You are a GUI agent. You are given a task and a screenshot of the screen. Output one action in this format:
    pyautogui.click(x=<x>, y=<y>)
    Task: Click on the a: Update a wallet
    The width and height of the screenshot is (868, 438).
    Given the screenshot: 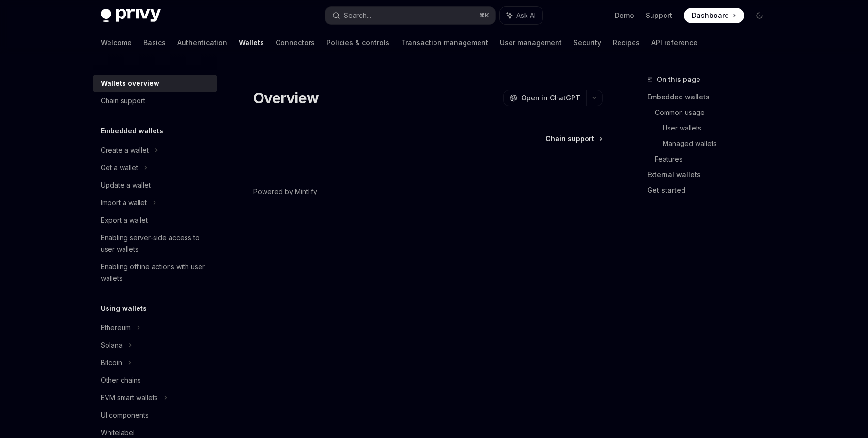 What is the action you would take?
    pyautogui.click(x=155, y=185)
    